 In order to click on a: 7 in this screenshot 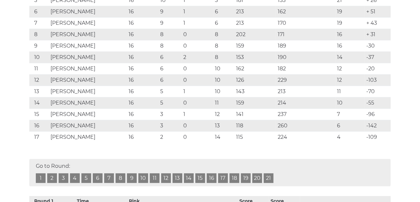, I will do `click(109, 178)`.